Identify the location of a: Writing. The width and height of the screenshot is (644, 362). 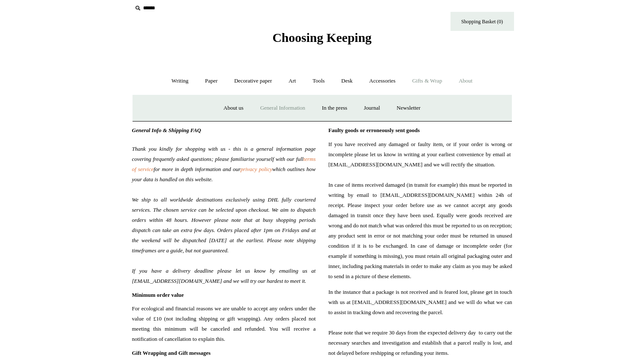
(180, 81).